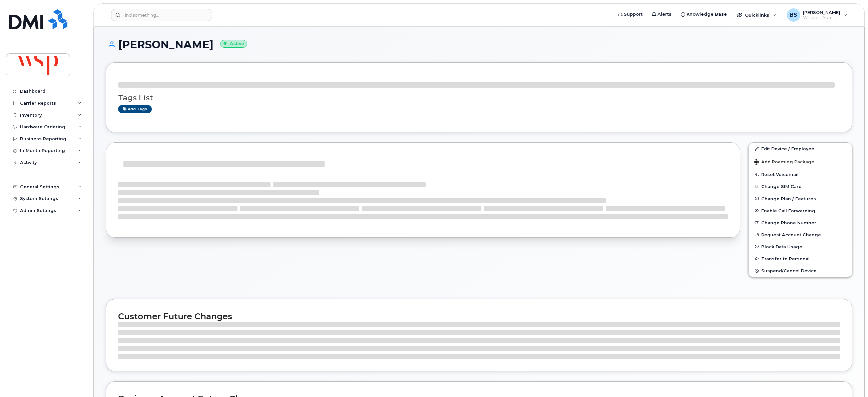  Describe the element at coordinates (233, 43) in the screenshot. I see `small: Active` at that location.